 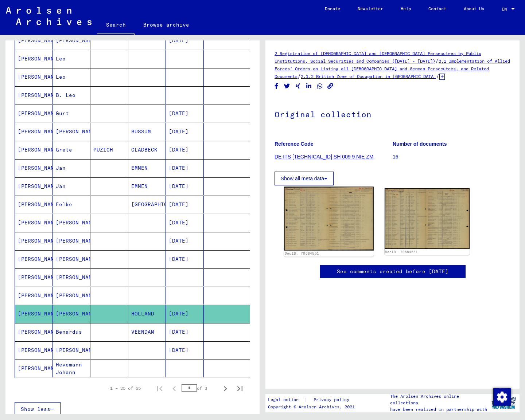 I want to click on button: Previous page, so click(x=174, y=388).